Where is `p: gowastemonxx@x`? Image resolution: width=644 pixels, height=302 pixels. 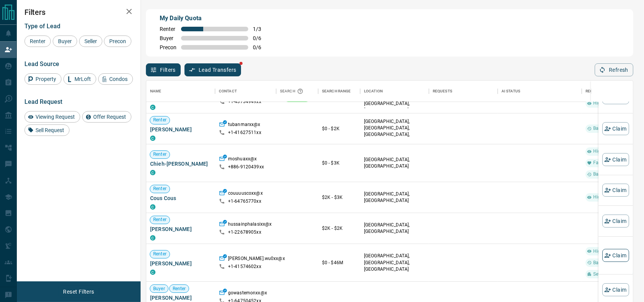 p: gowastemonxx@x is located at coordinates (248, 294).